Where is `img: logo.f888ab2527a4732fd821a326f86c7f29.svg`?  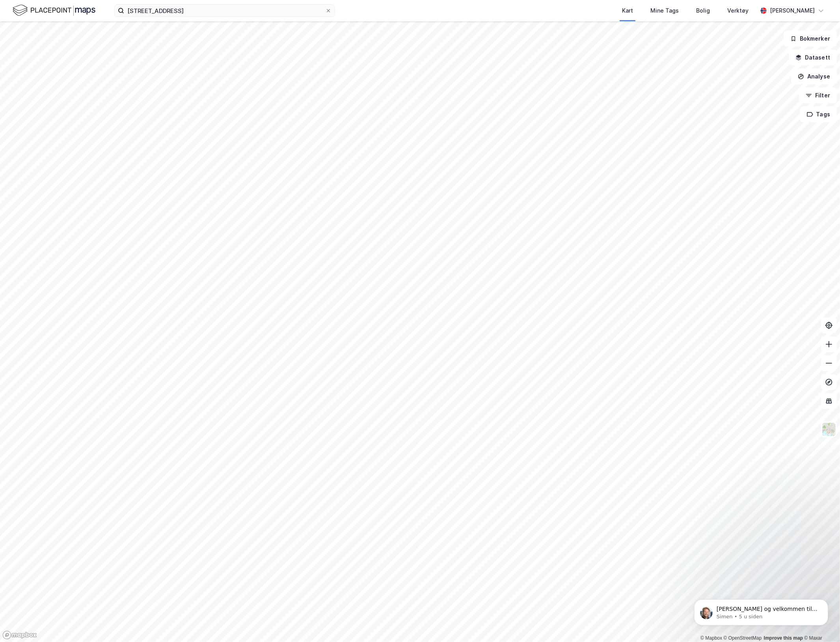 img: logo.f888ab2527a4732fd821a326f86c7f29.svg is located at coordinates (54, 10).